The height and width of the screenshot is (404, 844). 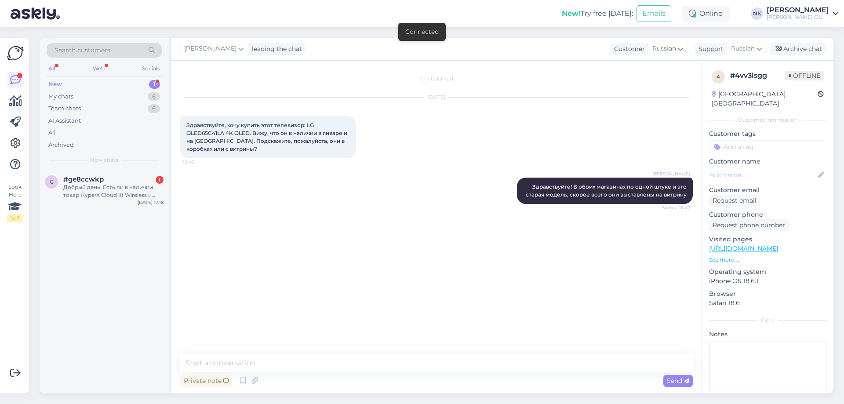 I want to click on span: 16:46, so click(x=199, y=162).